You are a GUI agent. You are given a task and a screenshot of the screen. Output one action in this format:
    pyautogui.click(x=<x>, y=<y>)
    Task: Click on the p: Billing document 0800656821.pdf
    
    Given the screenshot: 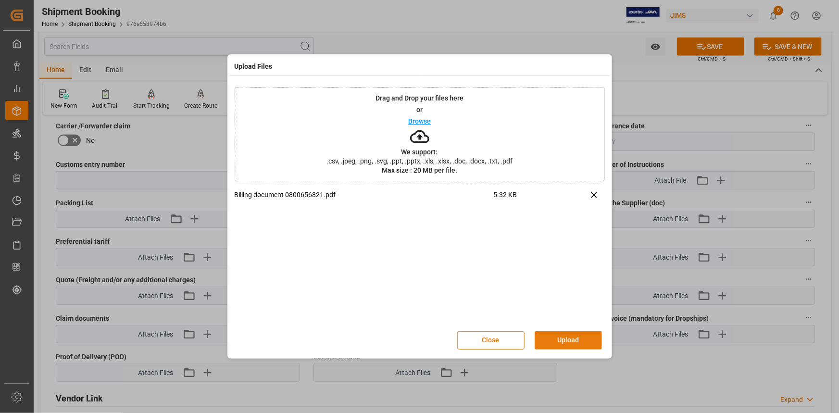 What is the action you would take?
    pyautogui.click(x=364, y=195)
    